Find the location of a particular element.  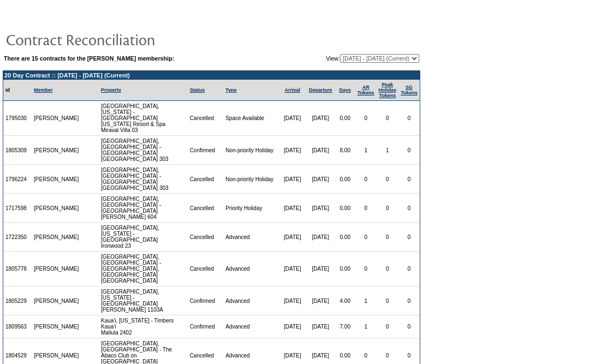

a: Status is located at coordinates (198, 90).